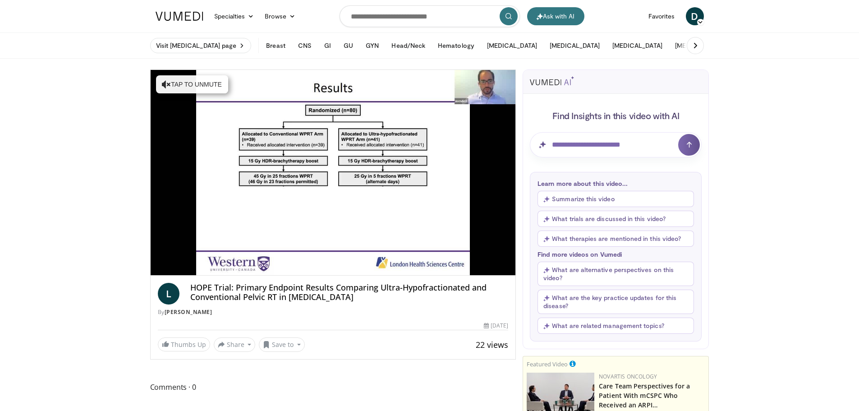  I want to click on p: Learn more about this video..., so click(615, 183).